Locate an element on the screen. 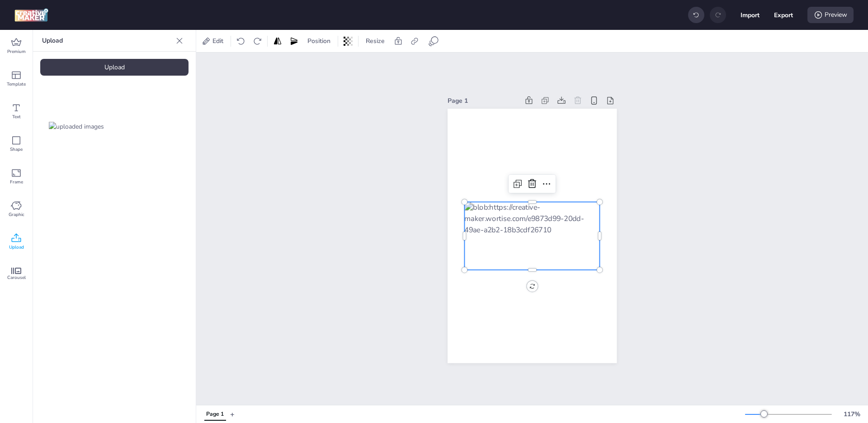 The image size is (868, 423). div: Preview is located at coordinates (831, 15).